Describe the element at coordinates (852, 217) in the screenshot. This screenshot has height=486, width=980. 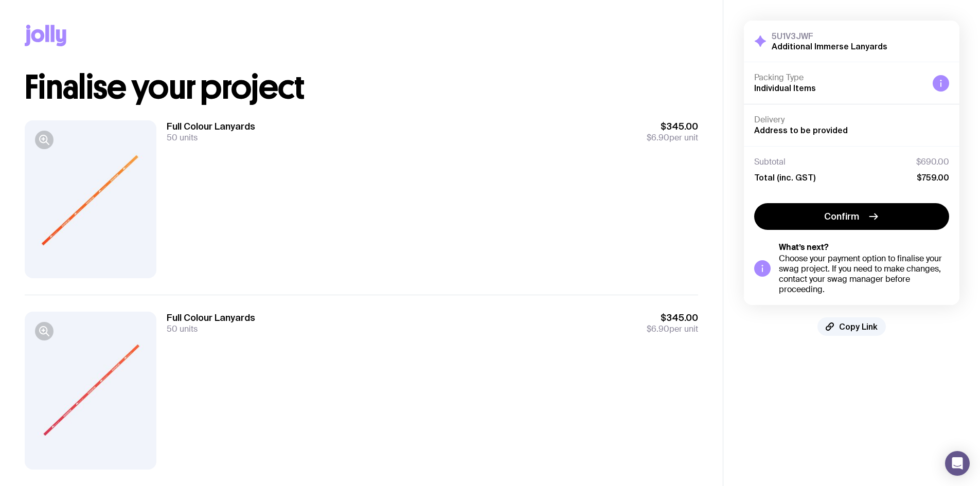
I see `button: Confirm` at that location.